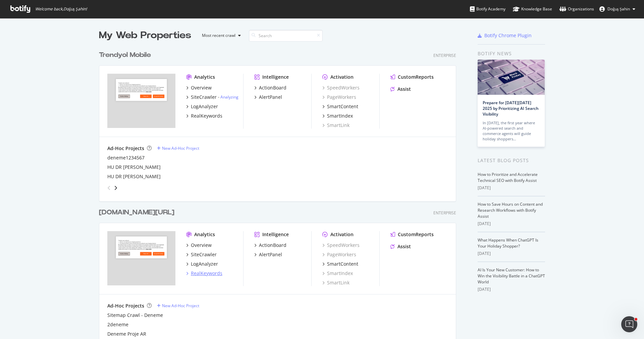 This screenshot has width=644, height=339. What do you see at coordinates (511, 77) in the screenshot?
I see `img: Prepare for Black Friday 2025 by Prioritizing AI Search Visibility` at bounding box center [511, 77].